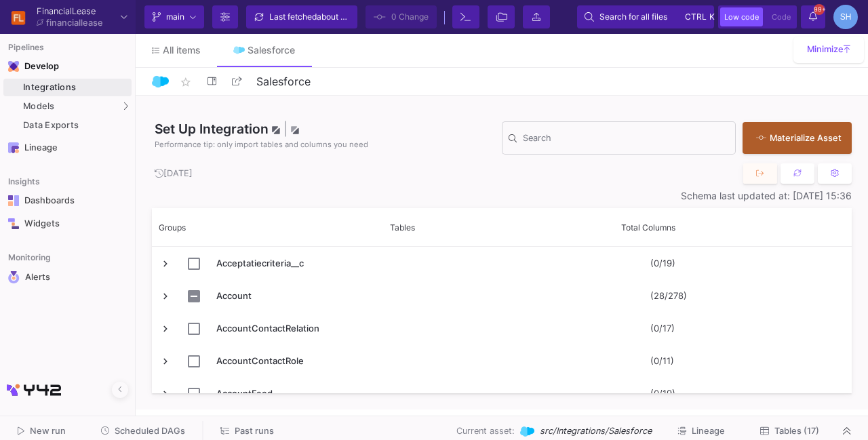  What do you see at coordinates (295, 394) in the screenshot?
I see `span: AccountFeed` at bounding box center [295, 394].